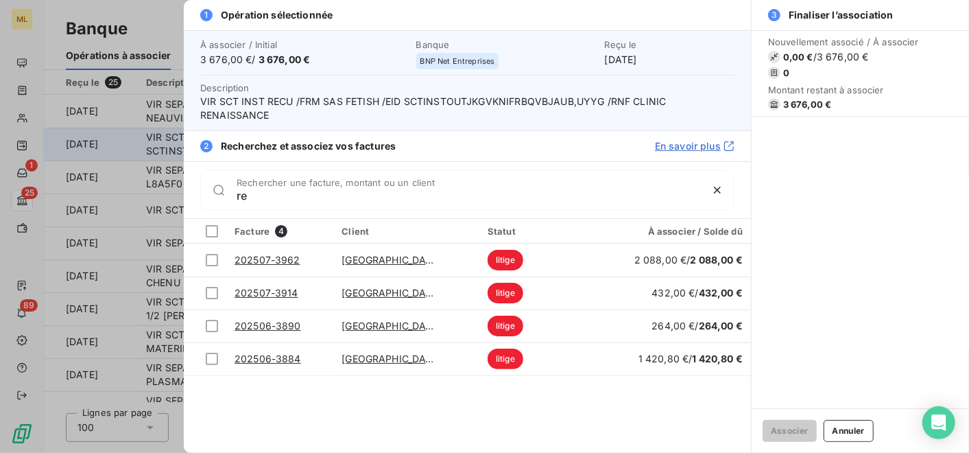 Image resolution: width=969 pixels, height=453 pixels. Describe the element at coordinates (406, 231) in the screenshot. I see `div: Client` at that location.